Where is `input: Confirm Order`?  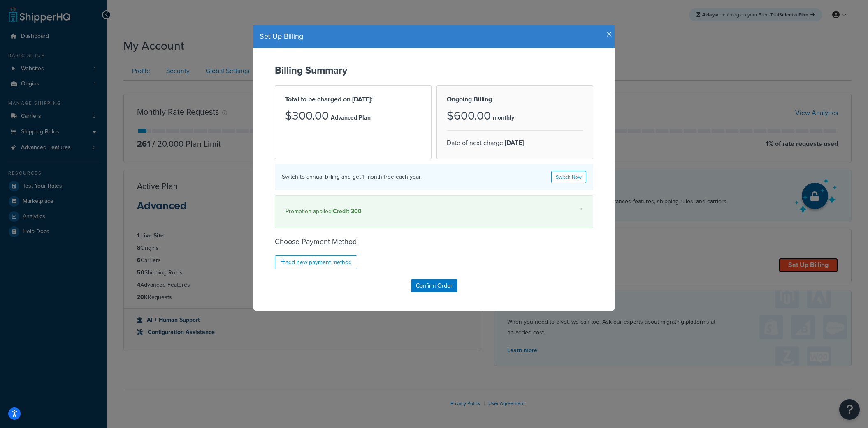 input: Confirm Order is located at coordinates (434, 286).